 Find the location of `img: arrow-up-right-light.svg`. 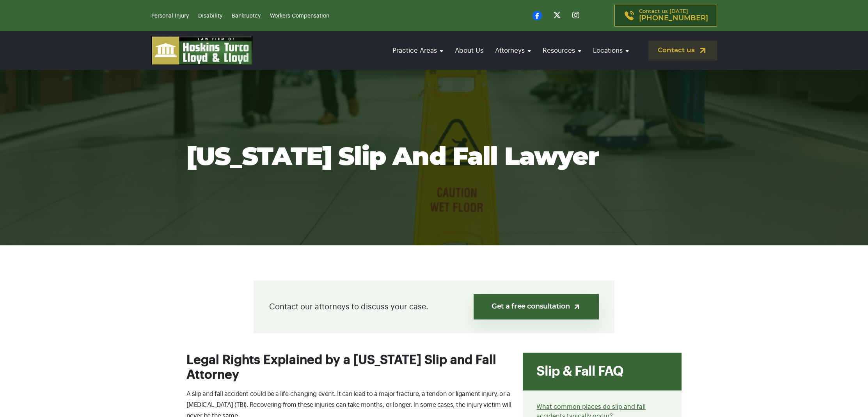

img: arrow-up-right-light.svg is located at coordinates (576, 307).